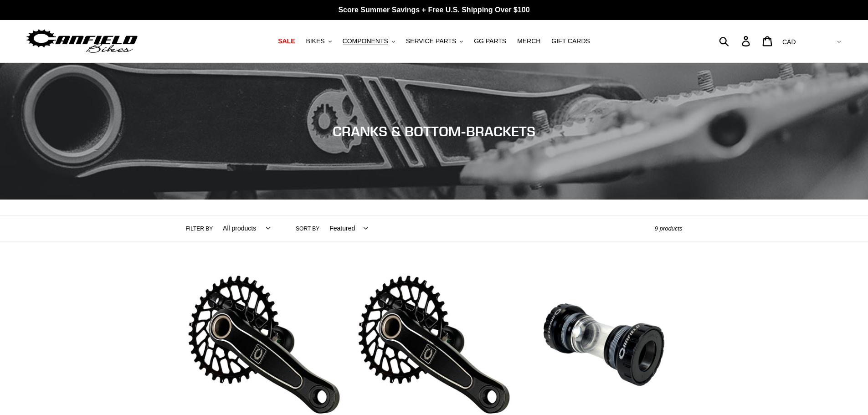  What do you see at coordinates (529, 41) in the screenshot?
I see `a: MERCH` at bounding box center [529, 41].